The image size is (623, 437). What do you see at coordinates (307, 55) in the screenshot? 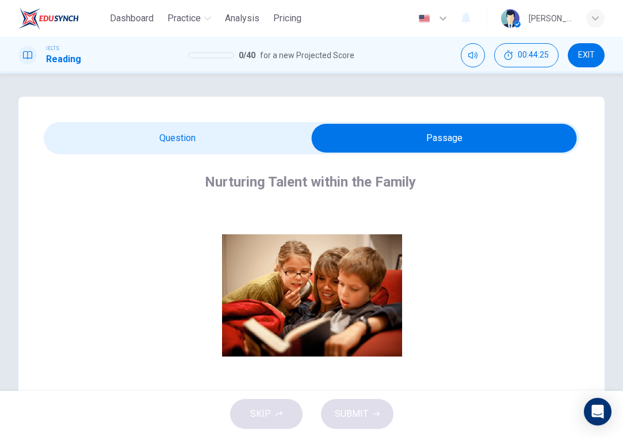
I see `span: for a new Projected Score` at bounding box center [307, 55].